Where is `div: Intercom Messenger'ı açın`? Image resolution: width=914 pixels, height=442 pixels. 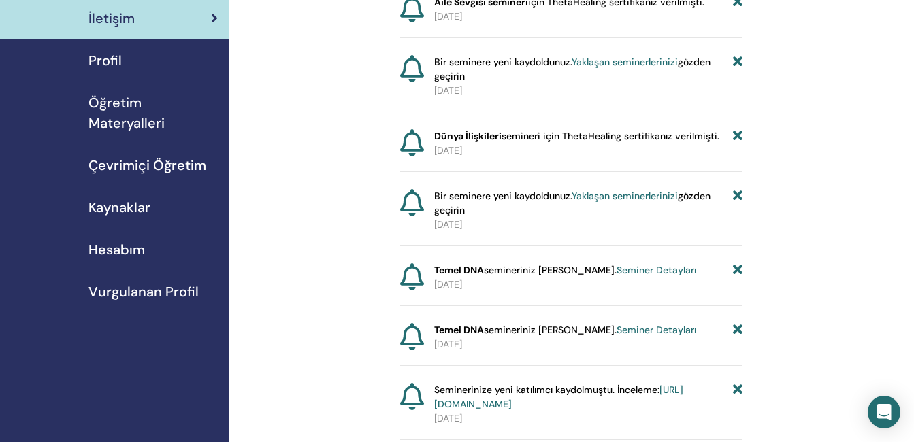
div: Intercom Messenger'ı açın is located at coordinates (884, 412).